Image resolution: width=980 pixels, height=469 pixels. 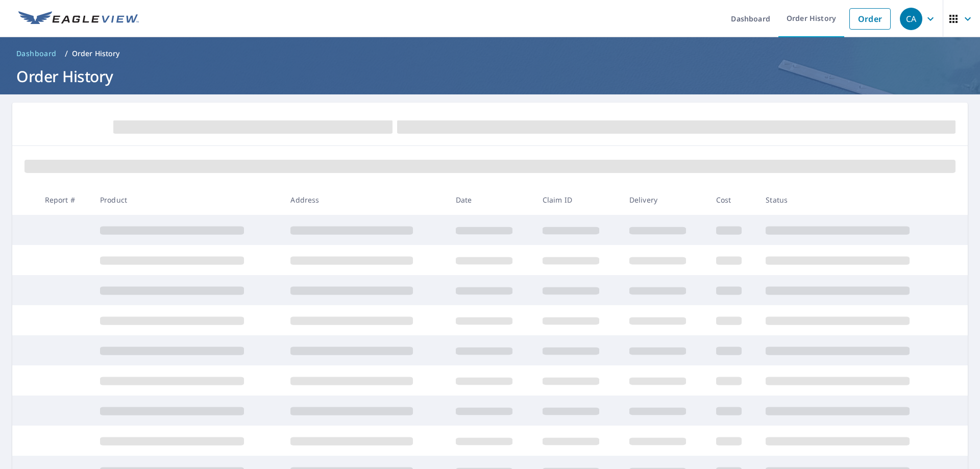 I want to click on div: CA, so click(x=911, y=19).